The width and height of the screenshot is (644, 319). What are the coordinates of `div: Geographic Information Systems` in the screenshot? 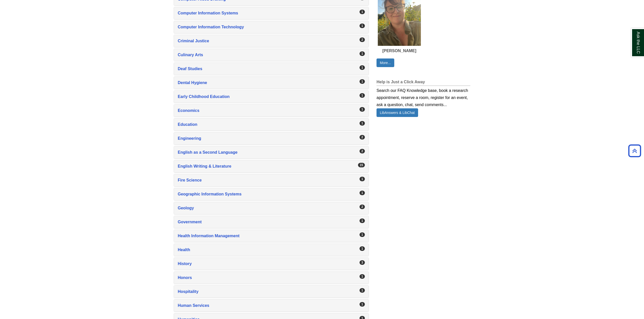 It's located at (271, 194).